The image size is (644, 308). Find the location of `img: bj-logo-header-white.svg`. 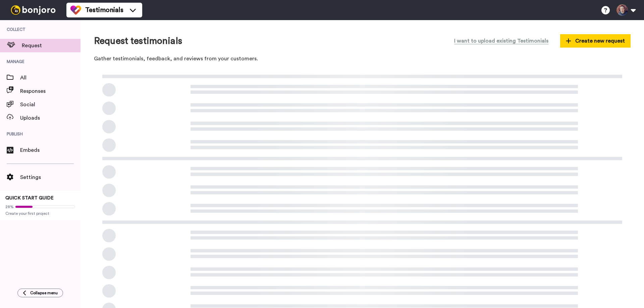

img: bj-logo-header-white.svg is located at coordinates (33, 10).